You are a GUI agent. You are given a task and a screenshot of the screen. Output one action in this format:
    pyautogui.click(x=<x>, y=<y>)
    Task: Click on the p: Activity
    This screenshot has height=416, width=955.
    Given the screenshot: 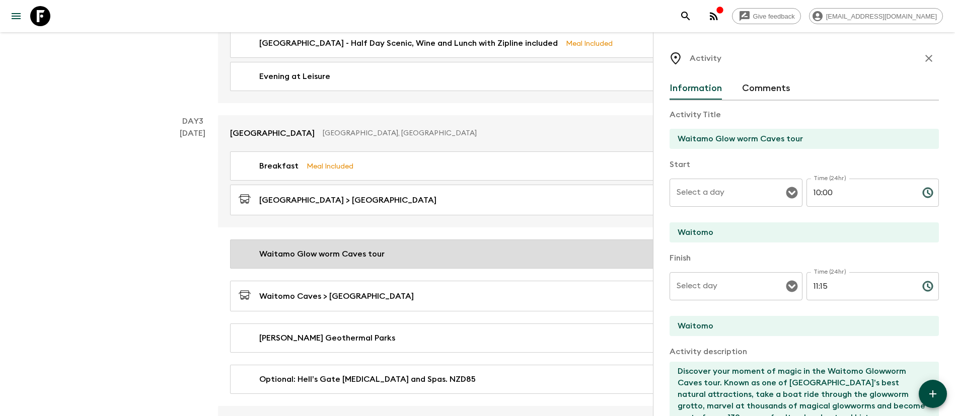 What is the action you would take?
    pyautogui.click(x=705, y=58)
    